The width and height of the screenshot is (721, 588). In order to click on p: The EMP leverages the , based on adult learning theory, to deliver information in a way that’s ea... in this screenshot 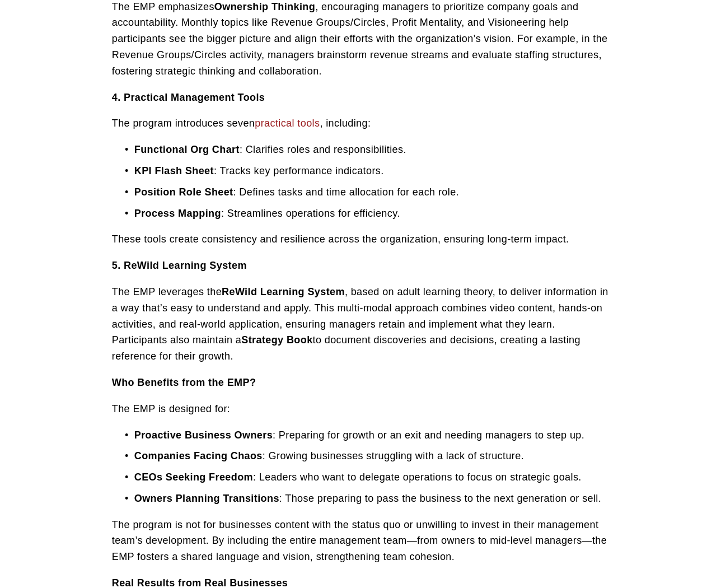, I will do `click(361, 324)`.